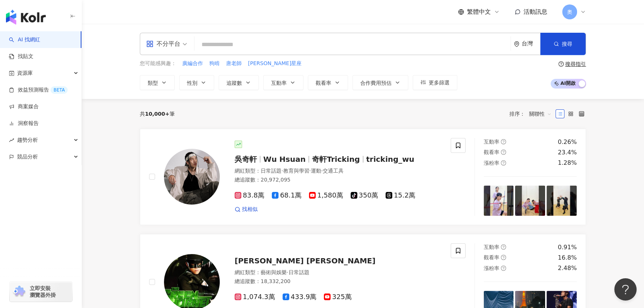 The height and width of the screenshot is (308, 644). What do you see at coordinates (576, 64) in the screenshot?
I see `div: 搜尋指引` at bounding box center [576, 64].